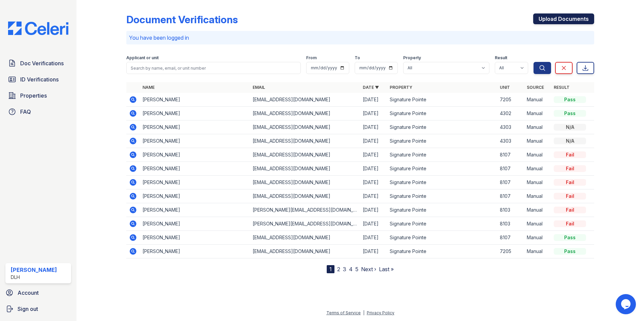 Image resolution: width=644 pixels, height=321 pixels. Describe the element at coordinates (371, 87) in the screenshot. I see `a: Date ▼` at that location.